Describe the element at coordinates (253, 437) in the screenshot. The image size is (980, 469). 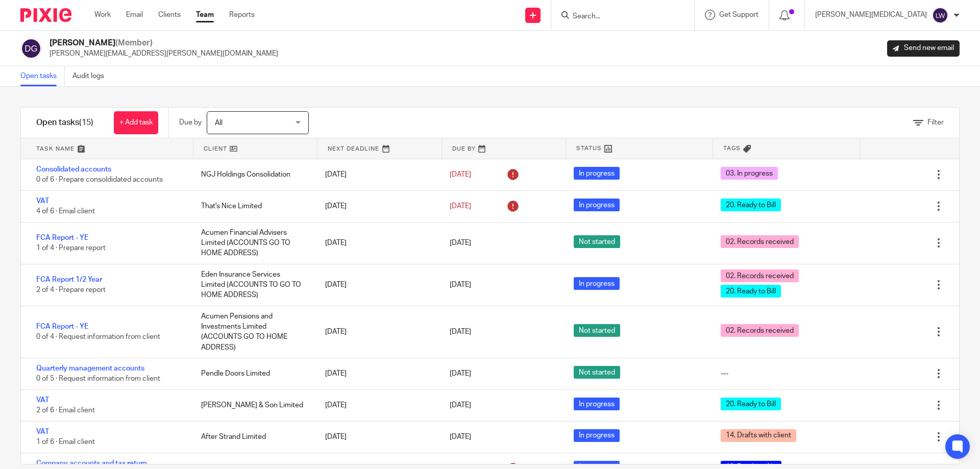
I see `div: After Strand Limited` at that location.